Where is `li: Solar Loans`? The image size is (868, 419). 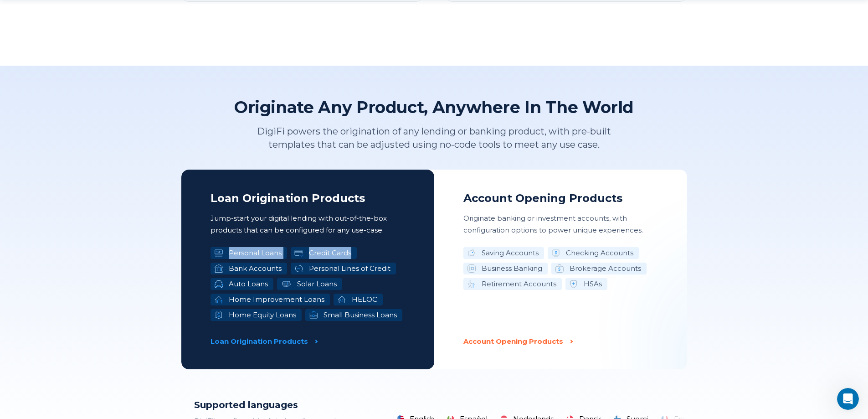 li: Solar Loans is located at coordinates (310, 284).